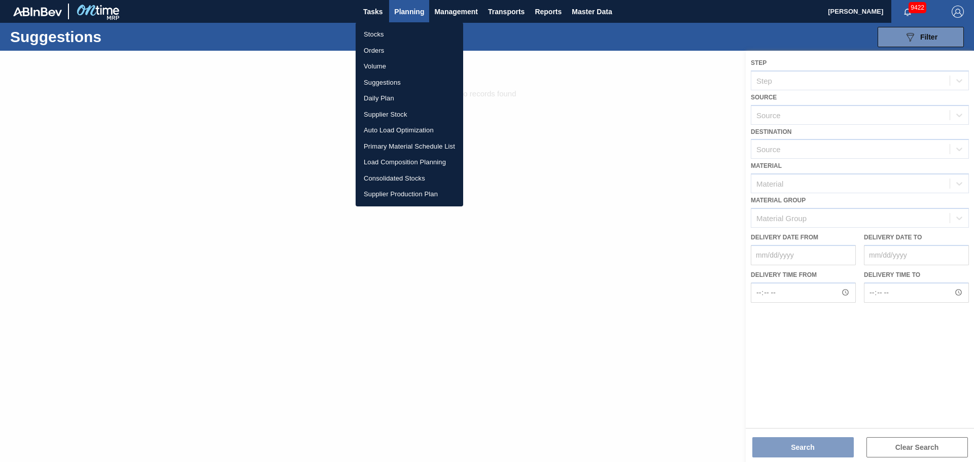 This screenshot has width=974, height=462. Describe the element at coordinates (409, 35) in the screenshot. I see `li: Stocks` at that location.